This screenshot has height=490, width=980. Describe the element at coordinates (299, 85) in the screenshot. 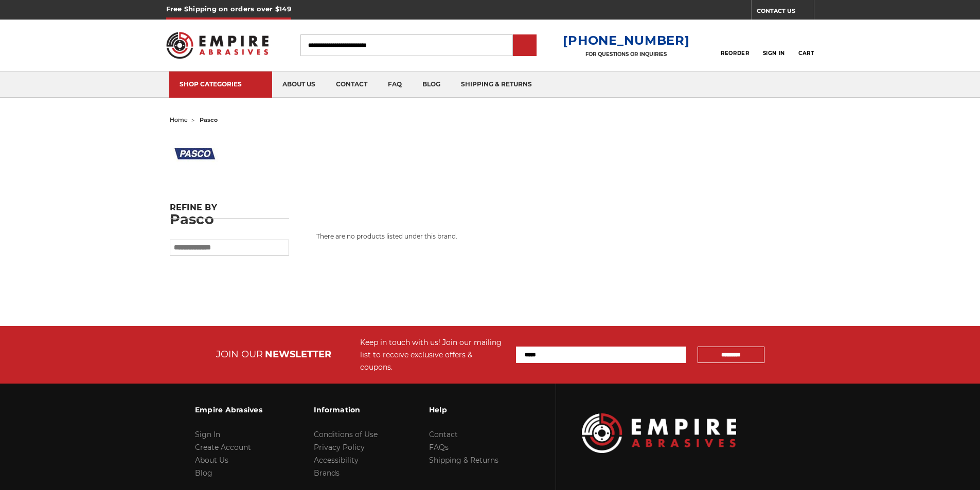

I see `a: about us` at that location.